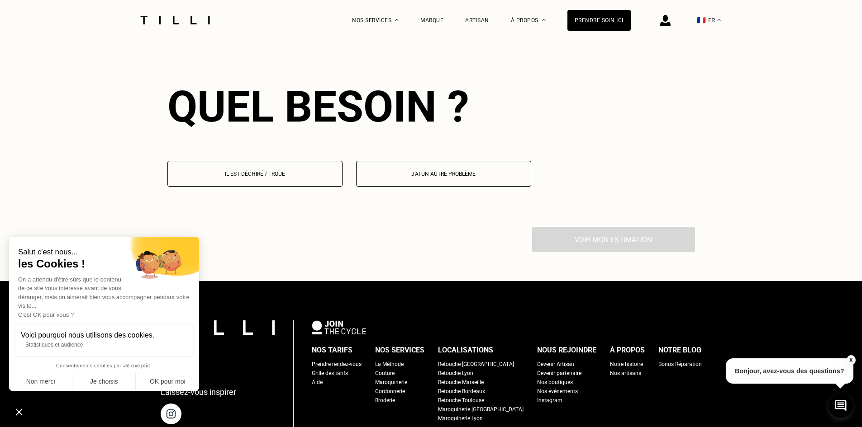 This screenshot has width=862, height=427. Describe the element at coordinates (255, 174) in the screenshot. I see `p: Il est déchiré / troué` at that location.